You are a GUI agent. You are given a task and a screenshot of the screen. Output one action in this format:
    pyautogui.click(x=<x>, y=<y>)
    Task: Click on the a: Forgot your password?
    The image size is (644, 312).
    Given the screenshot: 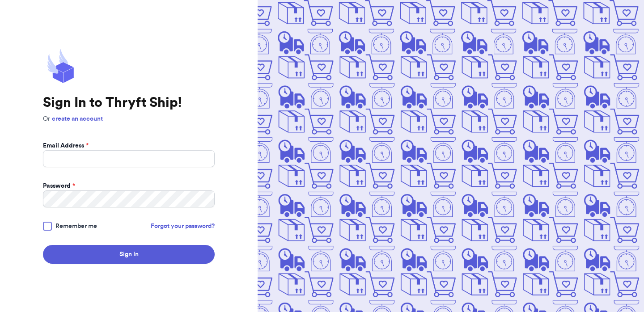 What is the action you would take?
    pyautogui.click(x=182, y=226)
    